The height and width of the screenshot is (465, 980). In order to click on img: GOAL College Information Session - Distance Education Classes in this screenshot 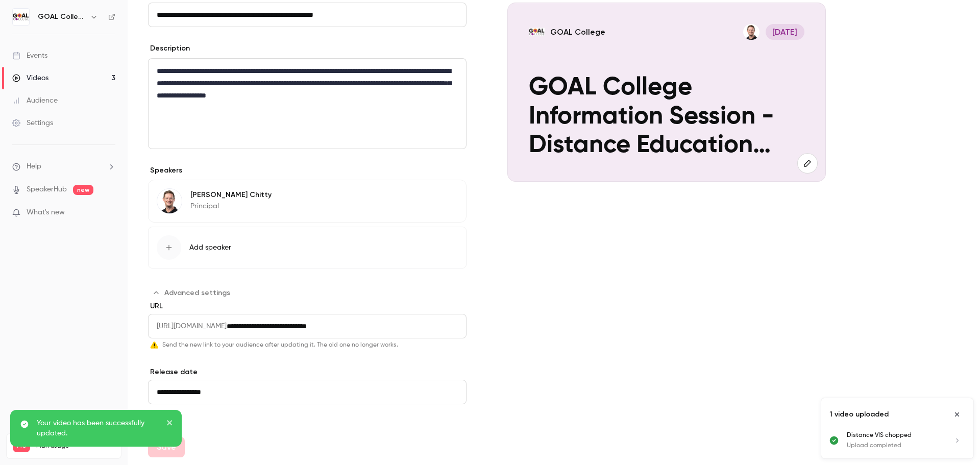, I will do `click(537, 32)`.